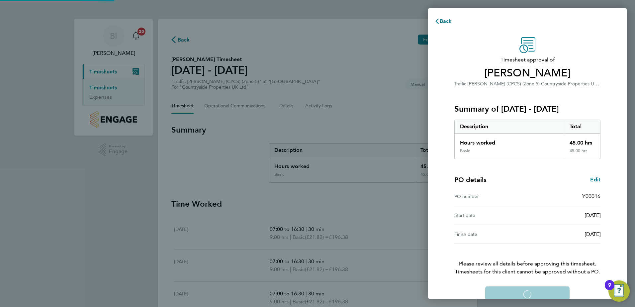 The image size is (635, 307). Describe the element at coordinates (509, 141) in the screenshot. I see `div: Hours worked` at that location.